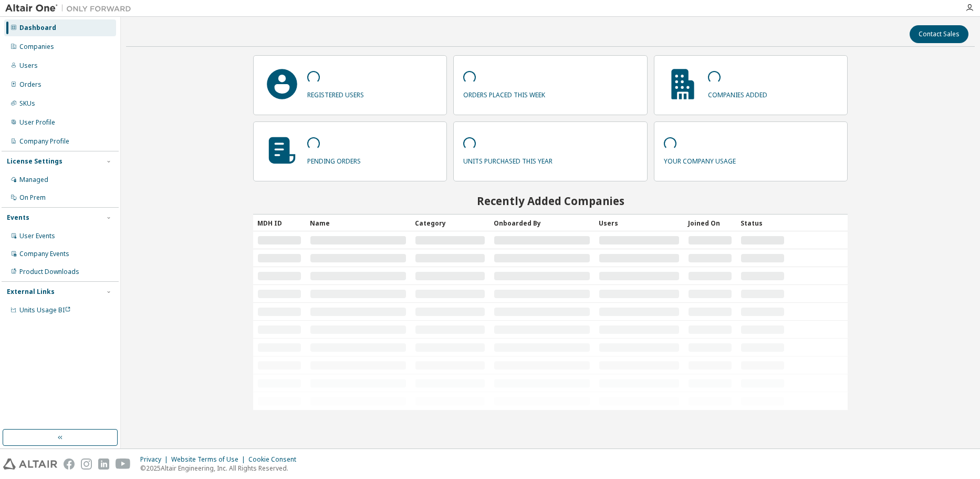  I want to click on div: User Profile, so click(37, 123).